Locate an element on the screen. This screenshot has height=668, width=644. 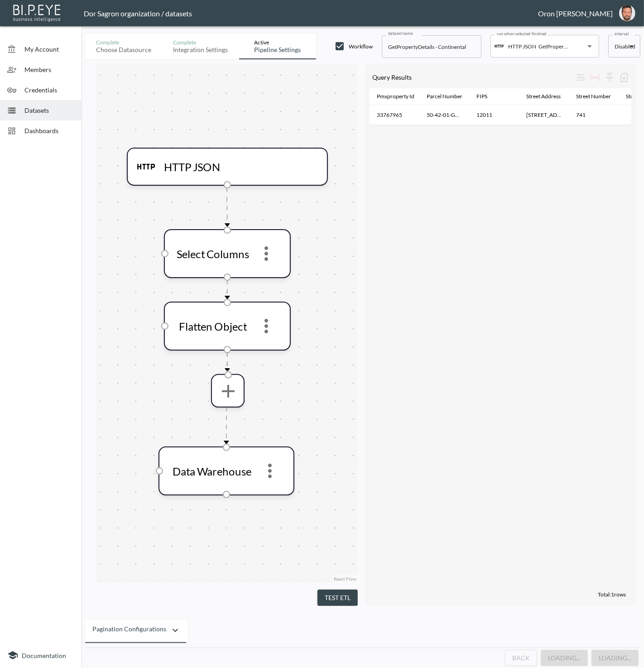
div: Flatten Object is located at coordinates (213, 326).